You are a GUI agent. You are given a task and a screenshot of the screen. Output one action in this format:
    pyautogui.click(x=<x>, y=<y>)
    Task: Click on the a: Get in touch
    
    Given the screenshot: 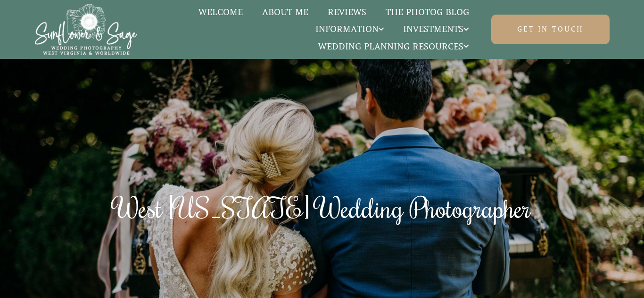 What is the action you would take?
    pyautogui.click(x=550, y=29)
    